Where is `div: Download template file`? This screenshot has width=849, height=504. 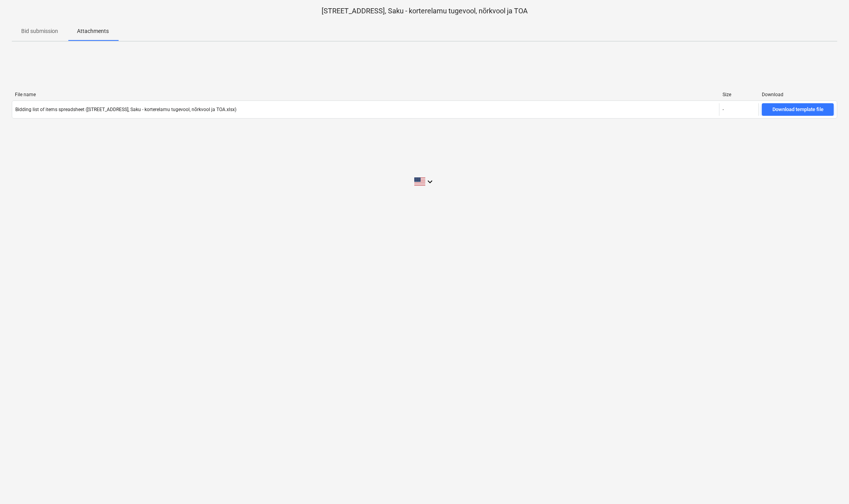 div: Download template file is located at coordinates (798, 109).